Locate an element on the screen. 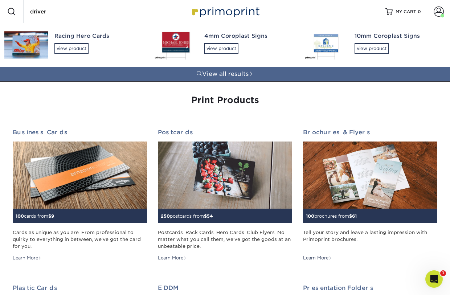 Image resolution: width=450 pixels, height=295 pixels. h2: EDDM is located at coordinates (225, 288).